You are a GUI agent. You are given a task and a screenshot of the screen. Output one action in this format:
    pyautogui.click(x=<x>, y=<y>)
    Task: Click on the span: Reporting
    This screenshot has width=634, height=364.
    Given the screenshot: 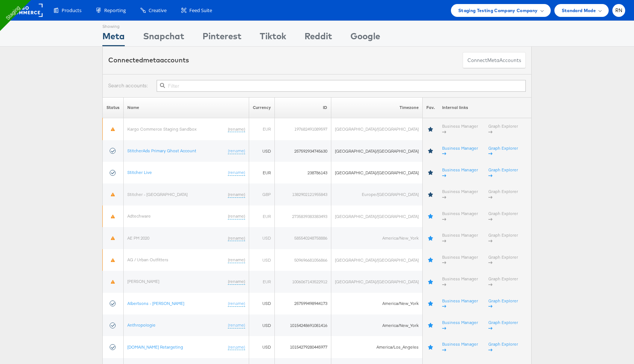 What is the action you would take?
    pyautogui.click(x=115, y=10)
    